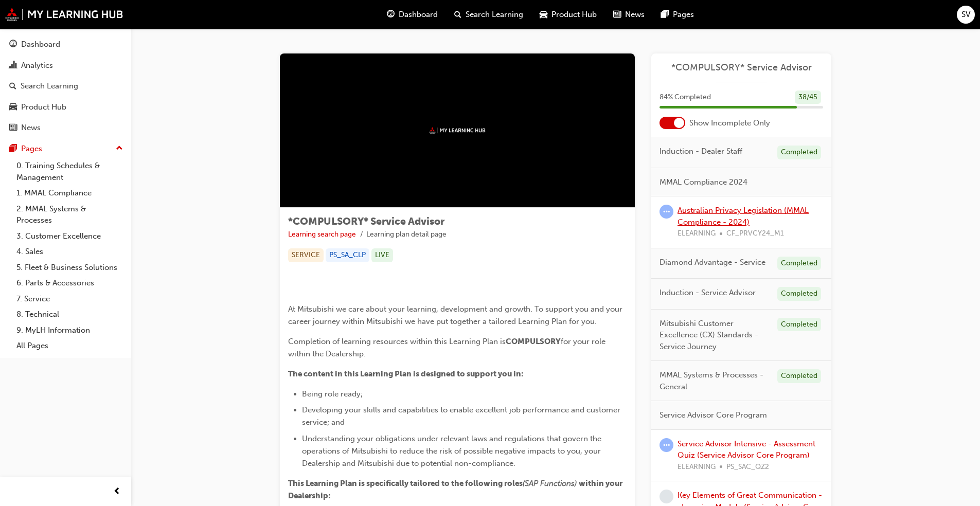 This screenshot has width=980, height=506. What do you see at coordinates (685, 97) in the screenshot?
I see `span: 84 % Completed` at bounding box center [685, 97].